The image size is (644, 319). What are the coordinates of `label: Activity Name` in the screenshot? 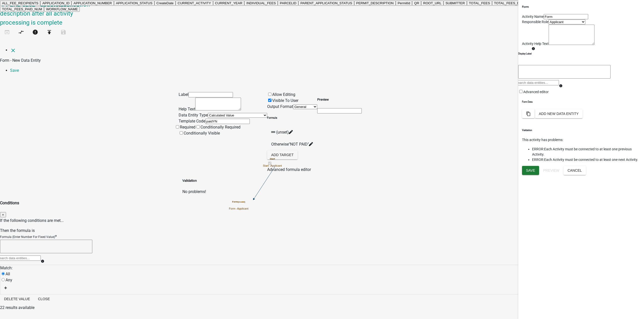 It's located at (533, 17).